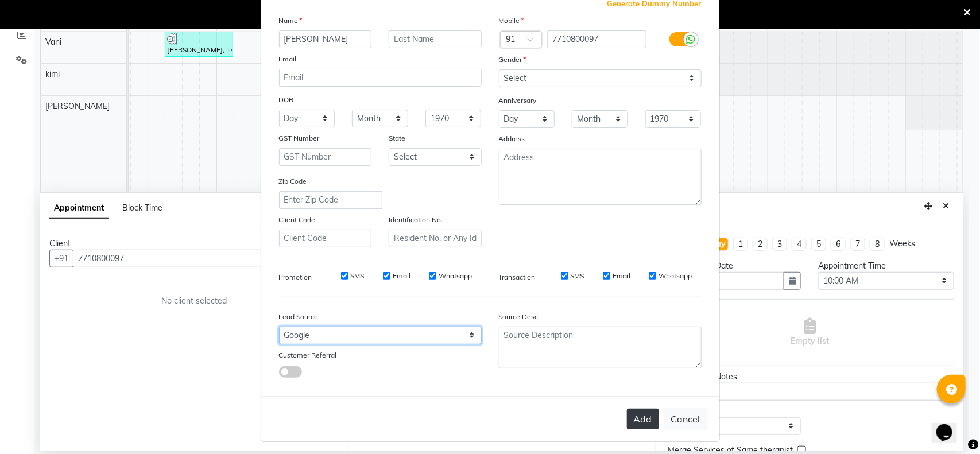 The width and height of the screenshot is (980, 454). What do you see at coordinates (435, 238) in the screenshot?
I see `input: Resident No. or Any Id` at bounding box center [435, 238].